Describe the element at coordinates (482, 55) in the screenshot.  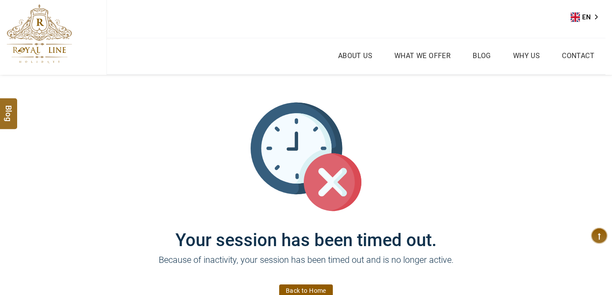
I see `a: Blog` at that location.